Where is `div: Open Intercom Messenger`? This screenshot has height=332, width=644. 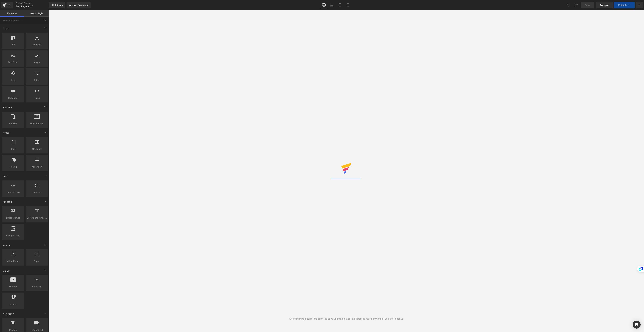
div: Open Intercom Messenger is located at coordinates (637, 325).